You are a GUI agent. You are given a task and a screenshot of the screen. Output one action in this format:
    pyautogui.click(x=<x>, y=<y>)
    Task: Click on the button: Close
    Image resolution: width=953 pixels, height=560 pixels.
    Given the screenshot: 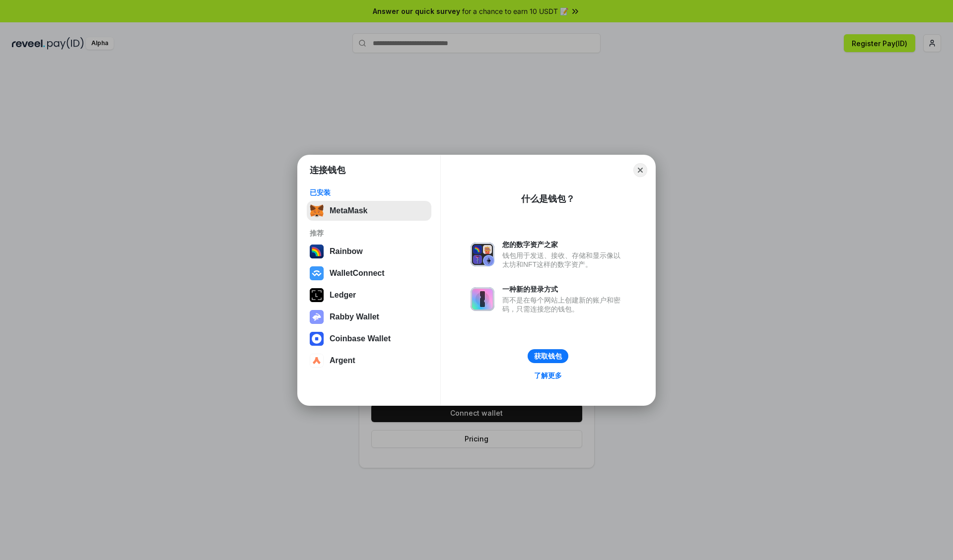 What is the action you would take?
    pyautogui.click(x=640, y=170)
    